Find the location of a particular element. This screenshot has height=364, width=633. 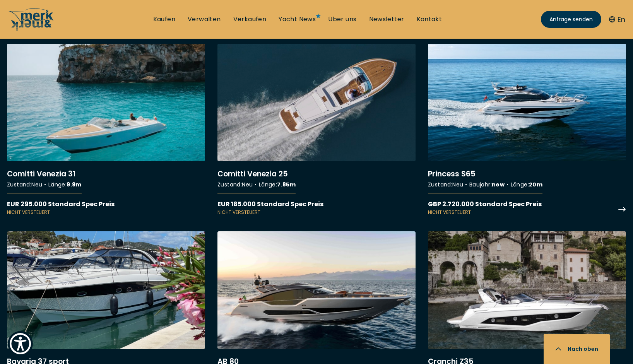

button: En is located at coordinates (618, 19).